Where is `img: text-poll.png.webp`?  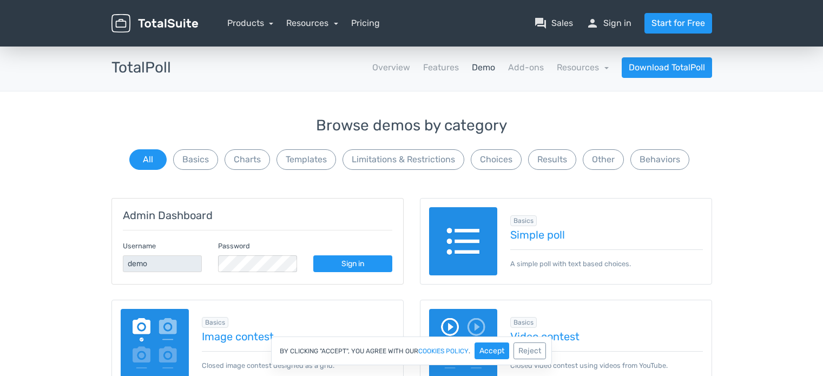
img: text-poll.png.webp is located at coordinates (463, 241).